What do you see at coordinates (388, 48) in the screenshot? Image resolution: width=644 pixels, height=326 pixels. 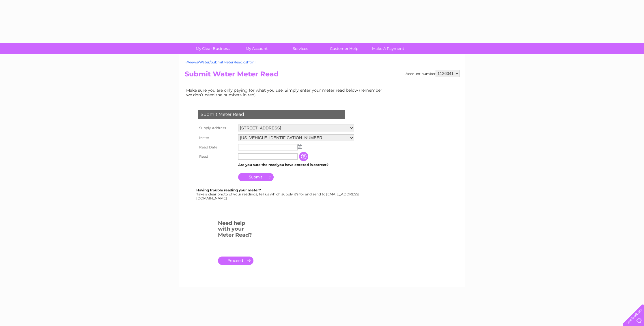 I see `a: Make A Payment` at bounding box center [388, 48].